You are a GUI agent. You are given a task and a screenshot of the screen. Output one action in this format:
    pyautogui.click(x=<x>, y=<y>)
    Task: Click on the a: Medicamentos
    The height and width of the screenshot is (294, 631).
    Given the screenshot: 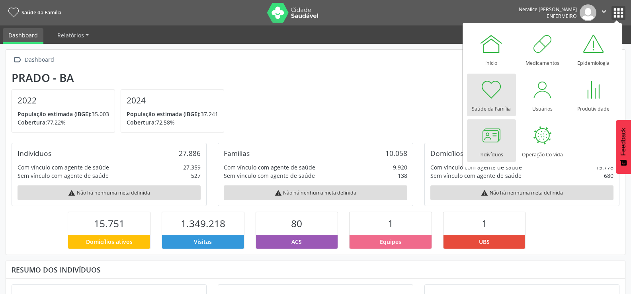 What is the action you would take?
    pyautogui.click(x=542, y=49)
    